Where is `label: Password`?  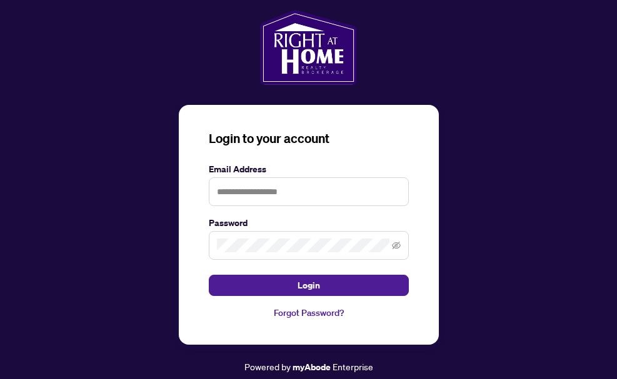 label: Password is located at coordinates (309, 223).